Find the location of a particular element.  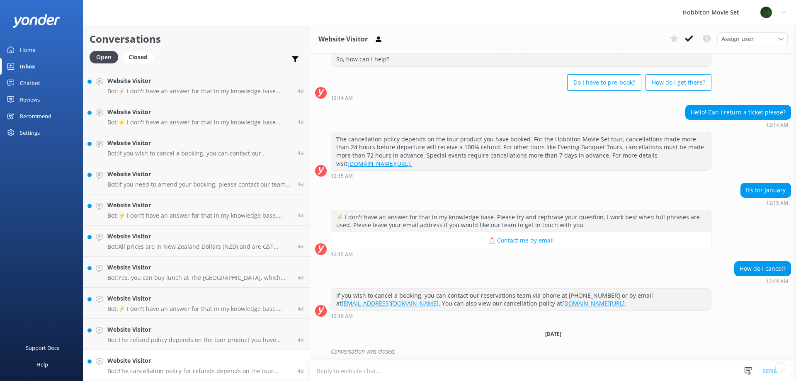

span: Oct 07 2025 03:51am (UTC +13:00) Pacific/Auckland is located at coordinates (301, 91).